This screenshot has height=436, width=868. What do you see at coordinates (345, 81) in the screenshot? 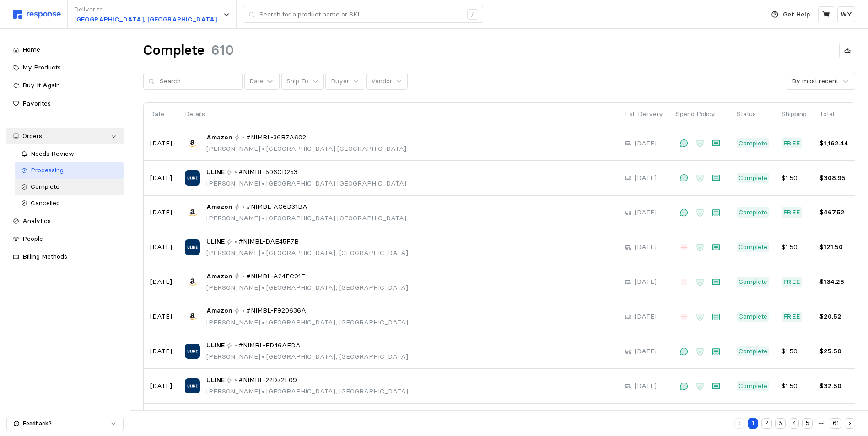
I see `button: Buyer` at bounding box center [345, 81].